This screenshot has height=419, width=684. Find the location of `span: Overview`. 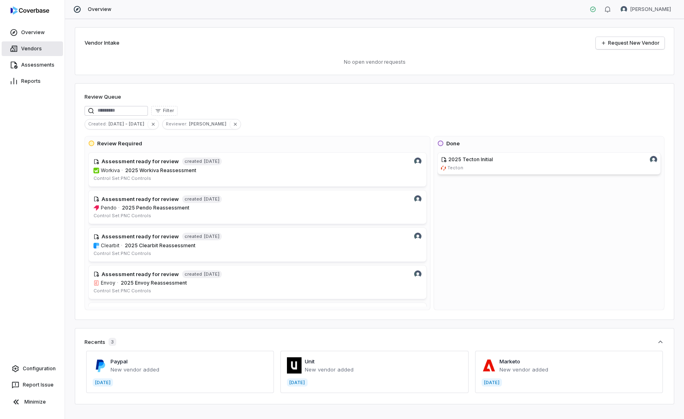

span: Overview is located at coordinates (100, 9).